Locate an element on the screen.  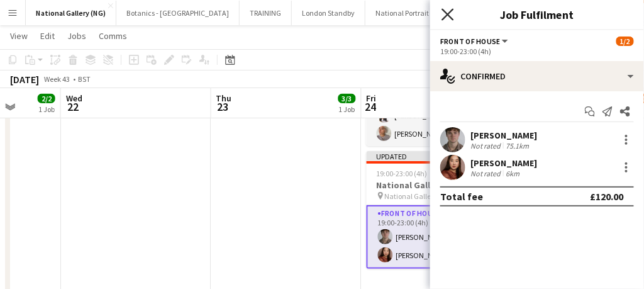
a: Edit is located at coordinates (47, 36).